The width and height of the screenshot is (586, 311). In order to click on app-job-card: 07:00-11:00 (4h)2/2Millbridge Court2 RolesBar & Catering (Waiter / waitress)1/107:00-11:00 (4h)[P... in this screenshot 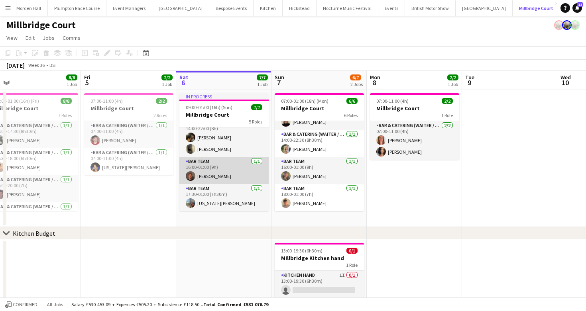, I will do `click(129, 134)`.